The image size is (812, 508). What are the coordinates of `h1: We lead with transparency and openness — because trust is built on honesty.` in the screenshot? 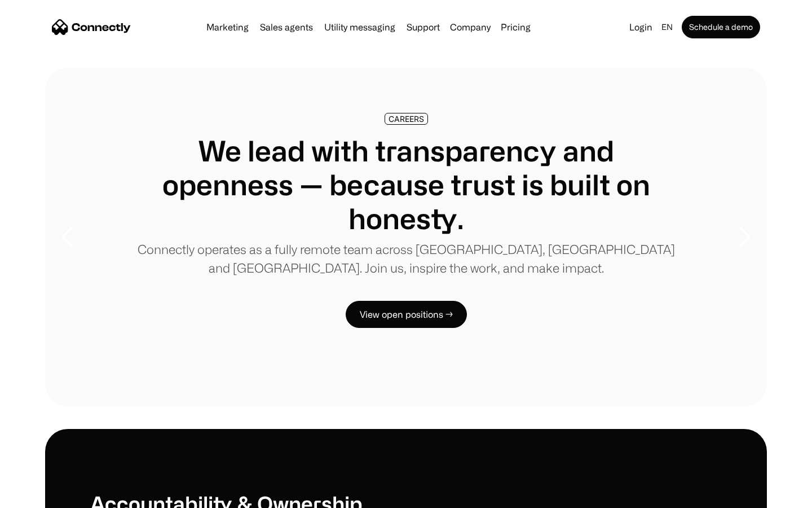 It's located at (406, 185).